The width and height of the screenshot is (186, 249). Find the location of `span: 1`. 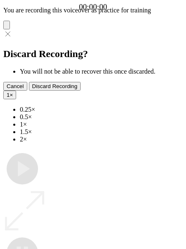

span: 1 is located at coordinates (8, 95).